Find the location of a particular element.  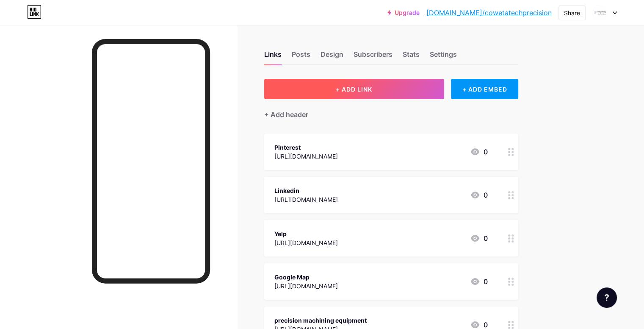

div: Design is located at coordinates (332, 57).